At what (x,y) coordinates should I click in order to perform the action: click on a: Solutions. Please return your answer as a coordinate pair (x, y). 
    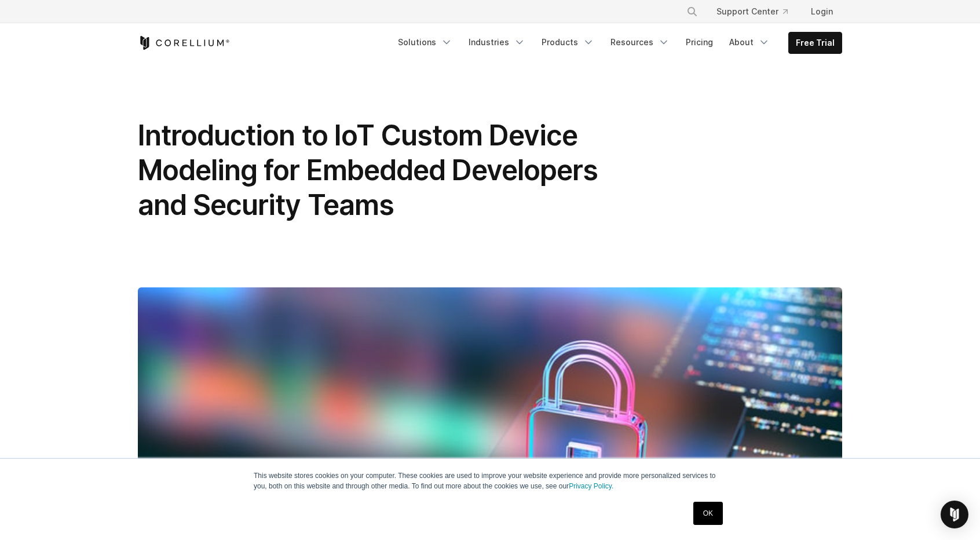
    Looking at the image, I should click on (426, 43).